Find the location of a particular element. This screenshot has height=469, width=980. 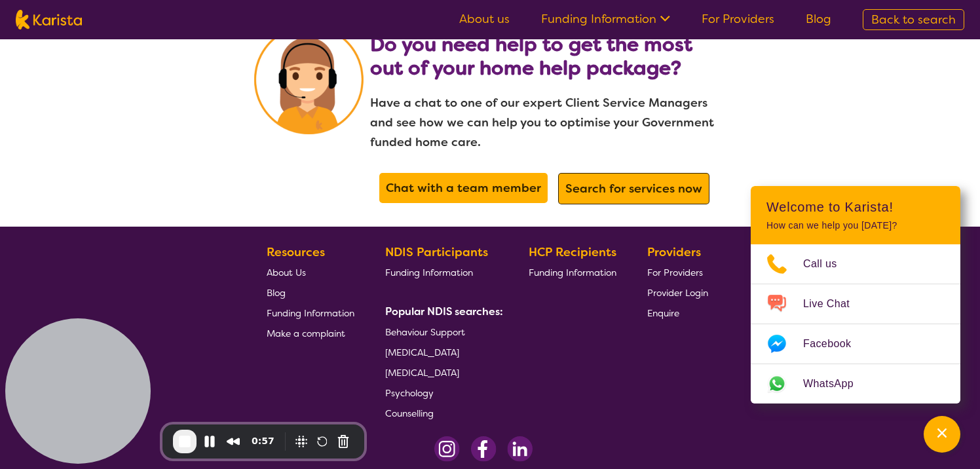

span: Facebook is located at coordinates (834, 344).